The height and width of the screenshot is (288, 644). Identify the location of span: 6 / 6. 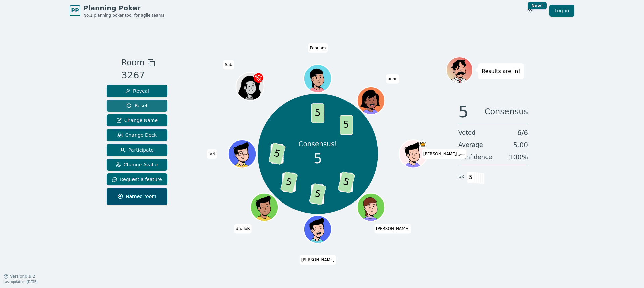
(523, 133).